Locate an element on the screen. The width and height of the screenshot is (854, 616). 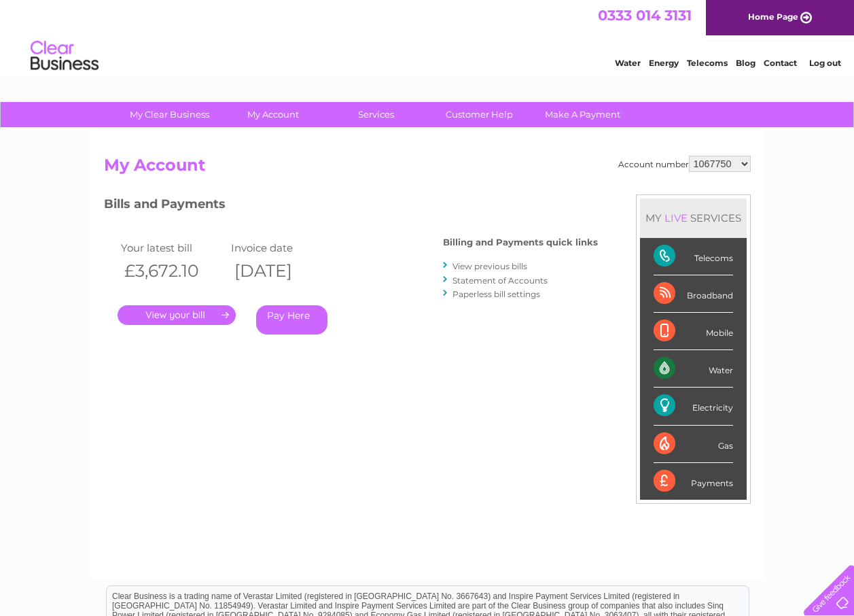
a: Blog is located at coordinates (745, 63).